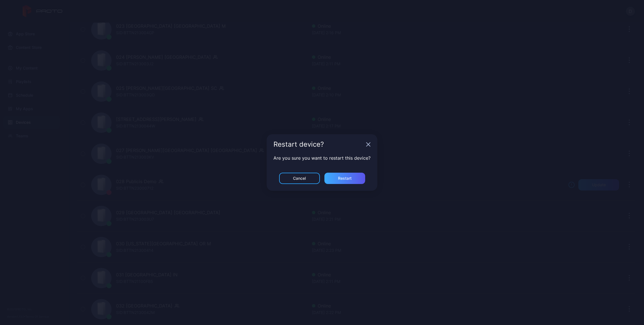  Describe the element at coordinates (319, 144) in the screenshot. I see `div: Restart device?` at that location.